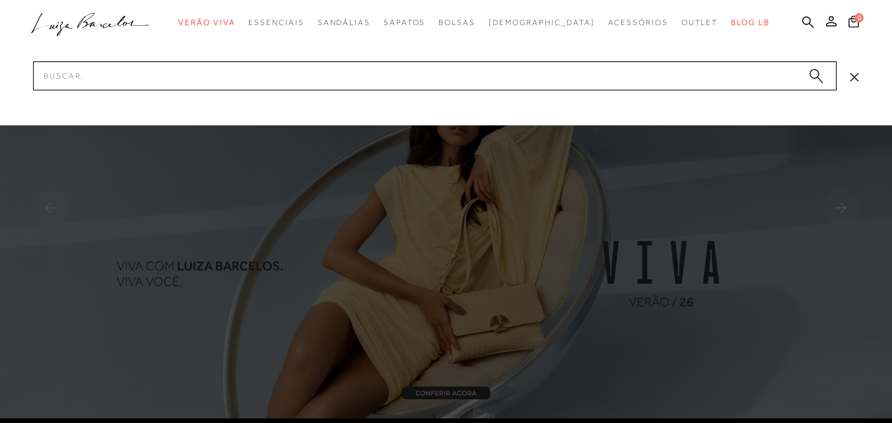  What do you see at coordinates (854, 23) in the screenshot?
I see `button: 0` at bounding box center [854, 23].